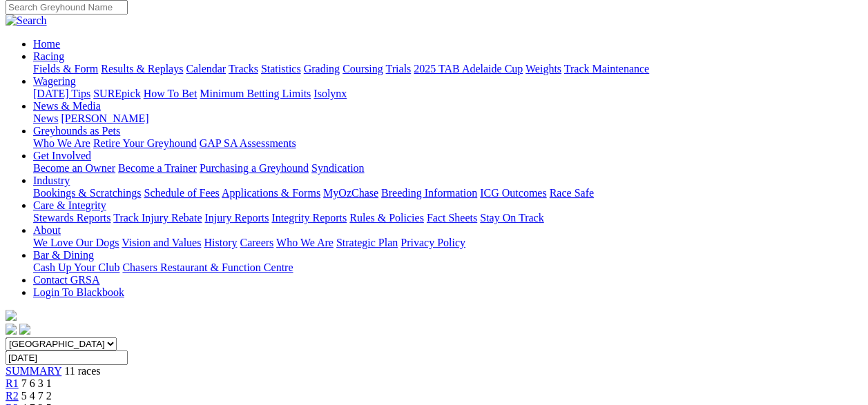 The height and width of the screenshot is (405, 868). I want to click on a: Coursing, so click(362, 68).